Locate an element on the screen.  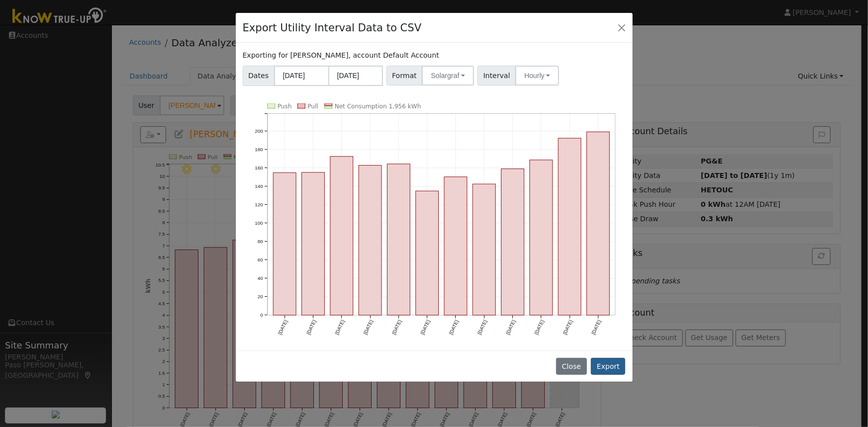
text: 120 is located at coordinates (258, 204).